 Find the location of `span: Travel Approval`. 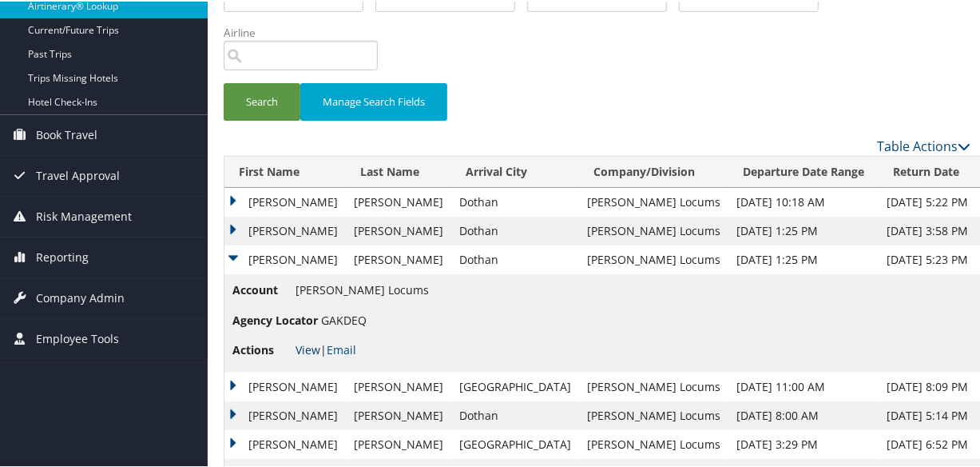

span: Travel Approval is located at coordinates (77, 174).